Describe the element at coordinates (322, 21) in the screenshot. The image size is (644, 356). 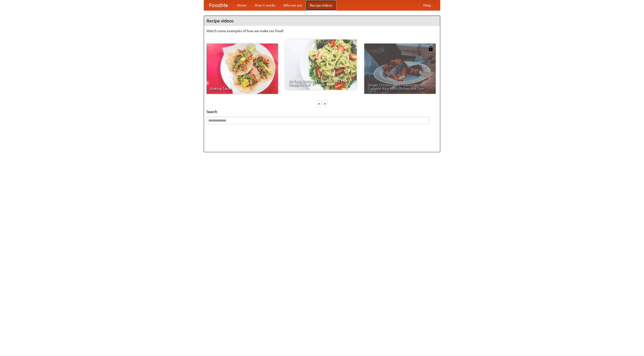
I see `h4: Recipe videos` at that location.